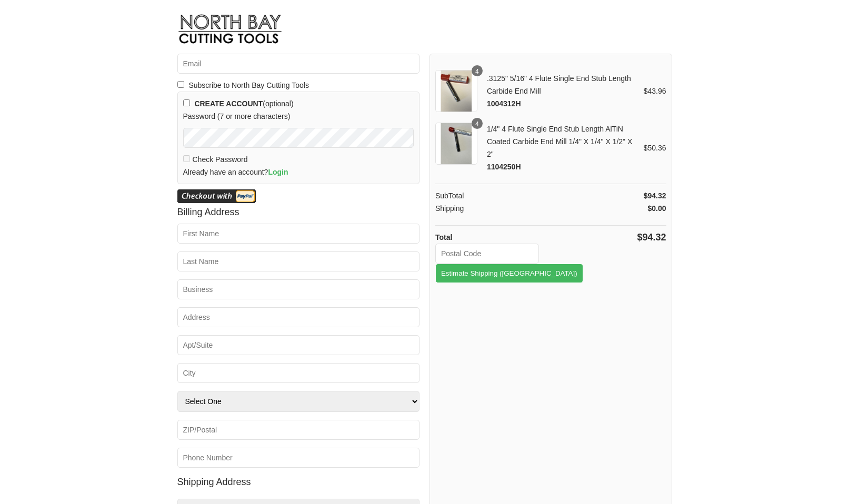 Image resolution: width=849 pixels, height=504 pixels. Describe the element at coordinates (457, 144) in the screenshot. I see `img: 1/4" 4 Flute Single End Stub Length AlTiN Coated Carbide End Mill 1/4" X 1/4" X 1/2" X 2"` at that location.